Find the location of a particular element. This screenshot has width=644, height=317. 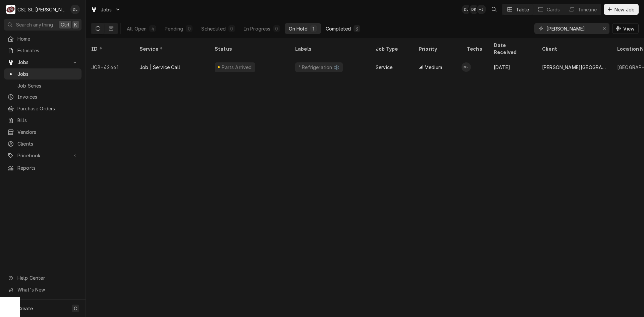

div: C is located at coordinates (11, 10).